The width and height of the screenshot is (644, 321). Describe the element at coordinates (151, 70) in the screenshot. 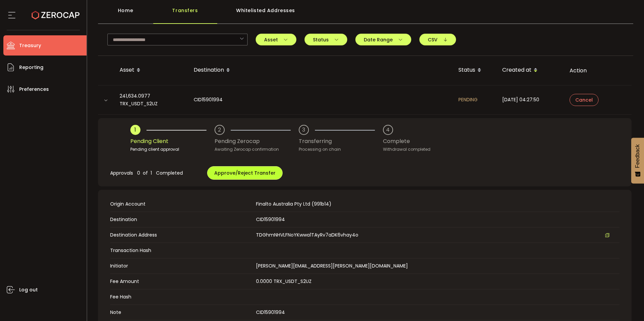

I see `div: Asset` at that location.